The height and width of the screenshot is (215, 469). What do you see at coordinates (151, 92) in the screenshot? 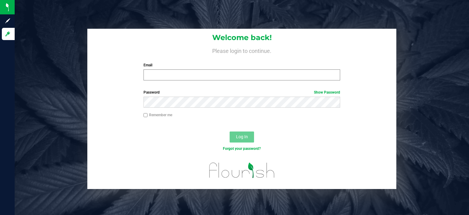
I see `span: Password` at bounding box center [151, 92].